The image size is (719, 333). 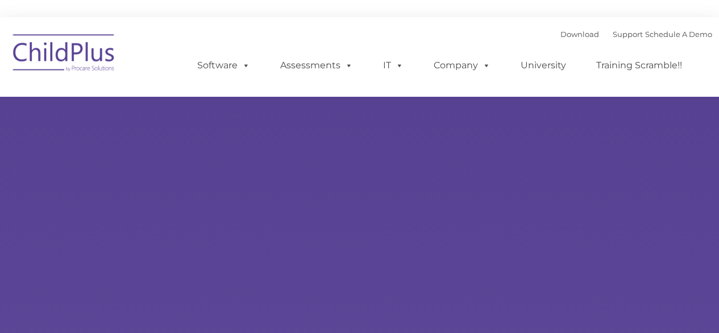 What do you see at coordinates (628, 34) in the screenshot?
I see `a: Support` at bounding box center [628, 34].